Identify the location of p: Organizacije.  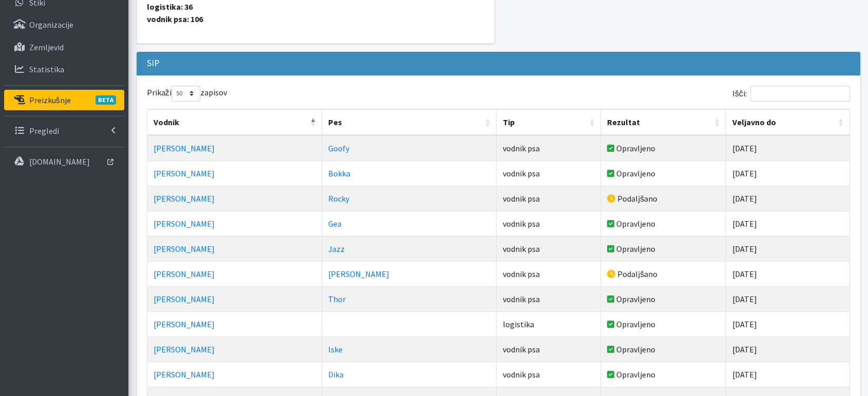
(51, 25).